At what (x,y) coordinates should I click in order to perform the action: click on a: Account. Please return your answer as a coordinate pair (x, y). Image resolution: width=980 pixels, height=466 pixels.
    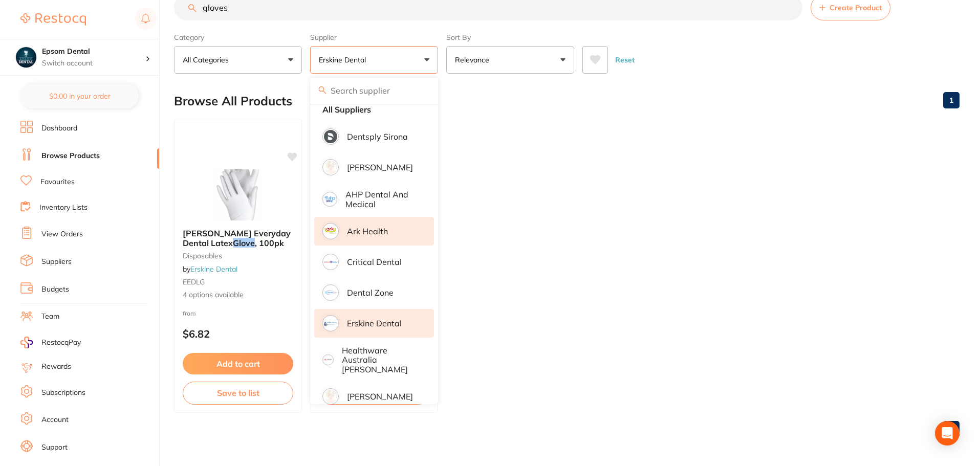
    Looking at the image, I should click on (54, 420).